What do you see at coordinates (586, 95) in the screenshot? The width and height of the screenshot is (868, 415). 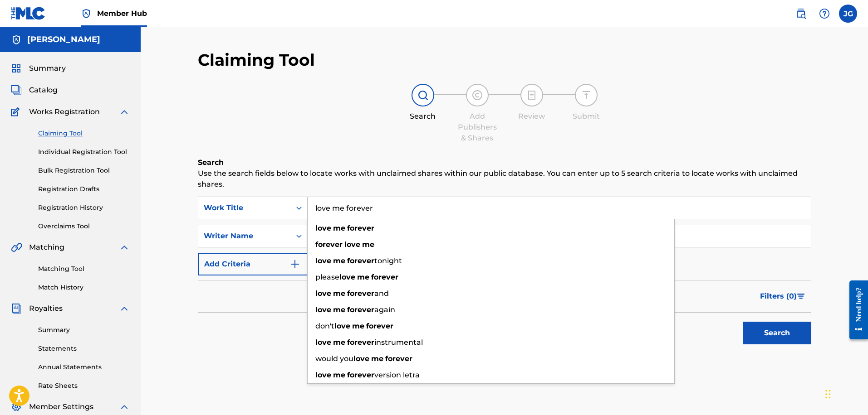 I see `img: step indicator icon for Submit` at bounding box center [586, 95].